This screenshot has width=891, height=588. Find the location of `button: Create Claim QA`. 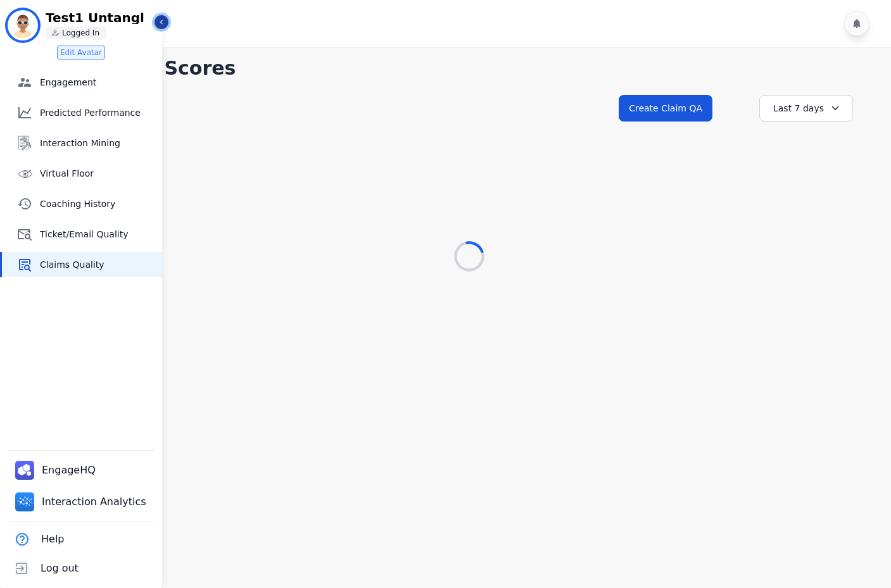

button: Create Claim QA is located at coordinates (666, 108).